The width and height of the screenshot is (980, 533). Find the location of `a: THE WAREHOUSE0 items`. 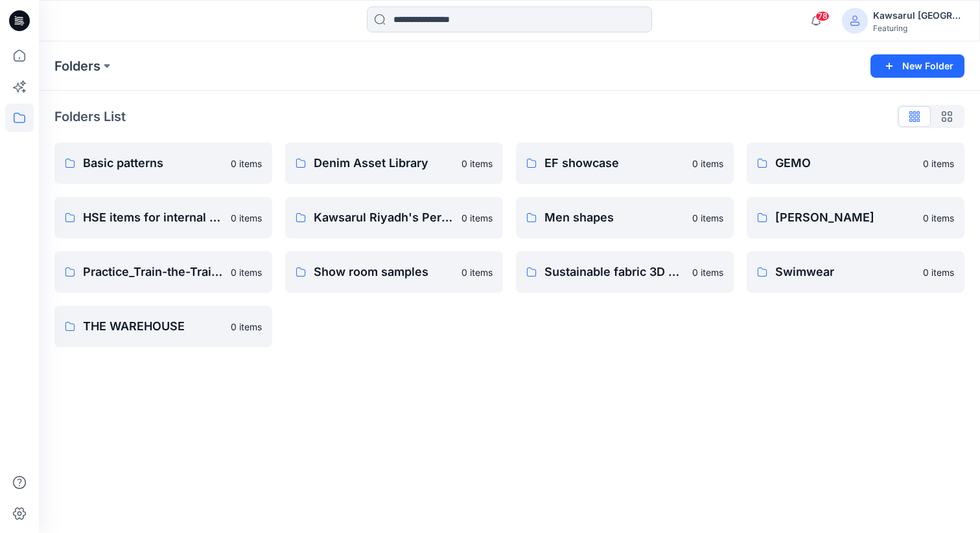

a: THE WAREHOUSE0 items is located at coordinates (163, 326).